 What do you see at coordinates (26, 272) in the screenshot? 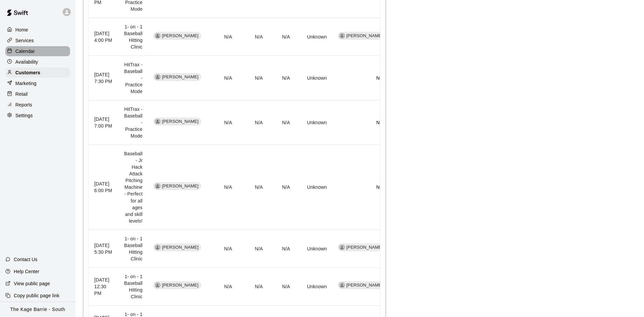
I see `p: Help Center` at bounding box center [26, 272].